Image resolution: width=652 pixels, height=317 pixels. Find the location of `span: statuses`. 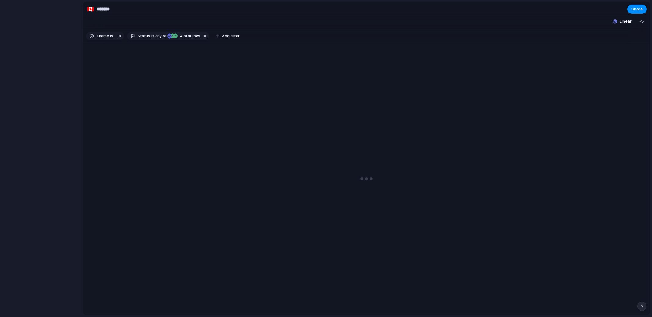

span: statuses is located at coordinates (189, 36).